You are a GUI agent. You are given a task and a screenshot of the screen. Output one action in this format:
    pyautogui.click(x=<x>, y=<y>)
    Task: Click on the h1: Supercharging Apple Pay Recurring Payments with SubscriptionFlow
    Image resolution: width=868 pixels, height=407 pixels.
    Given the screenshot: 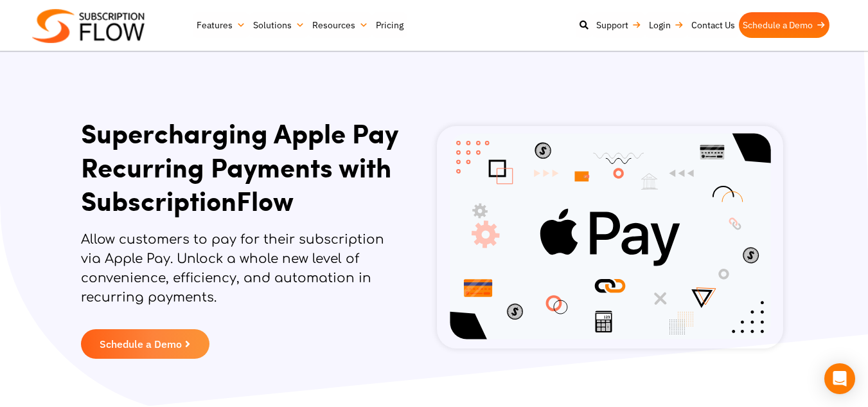 What is the action you would take?
    pyautogui.click(x=241, y=166)
    